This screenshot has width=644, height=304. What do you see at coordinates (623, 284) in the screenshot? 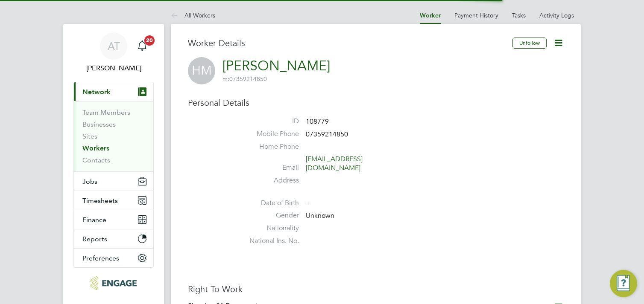
I see `button: Engage Resource Center` at bounding box center [623, 284].